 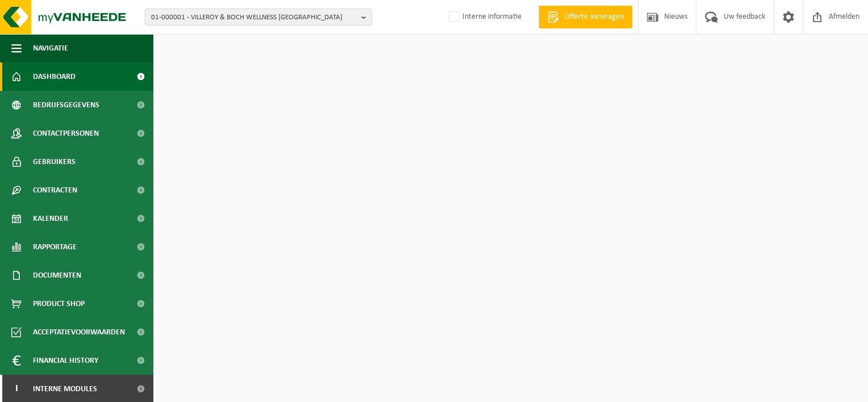 I want to click on span: Offerte aanvragen, so click(x=594, y=17).